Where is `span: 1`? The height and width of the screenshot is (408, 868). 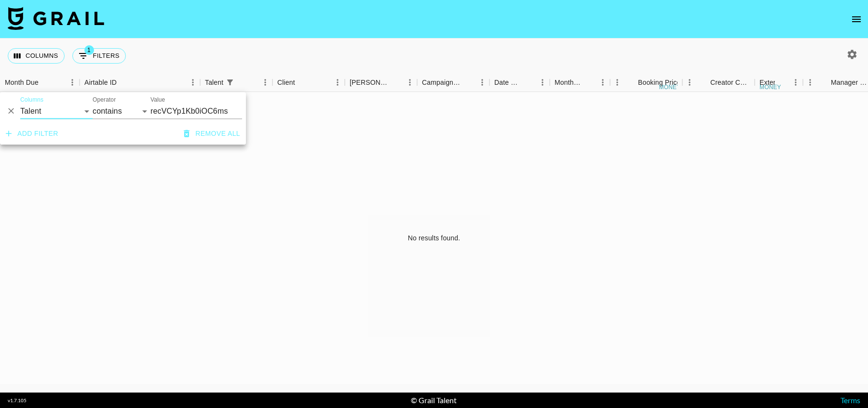 span: 1 is located at coordinates (89, 50).